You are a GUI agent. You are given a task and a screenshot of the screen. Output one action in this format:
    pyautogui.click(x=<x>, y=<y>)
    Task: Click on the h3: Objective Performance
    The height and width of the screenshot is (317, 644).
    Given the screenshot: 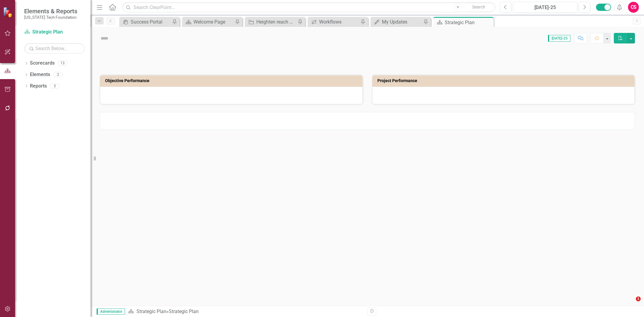 What is the action you would take?
    pyautogui.click(x=232, y=80)
    